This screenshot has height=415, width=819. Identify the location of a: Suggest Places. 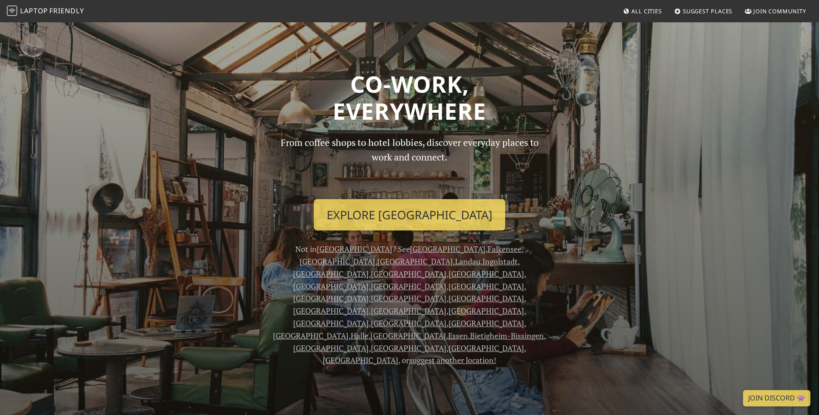
(704, 11).